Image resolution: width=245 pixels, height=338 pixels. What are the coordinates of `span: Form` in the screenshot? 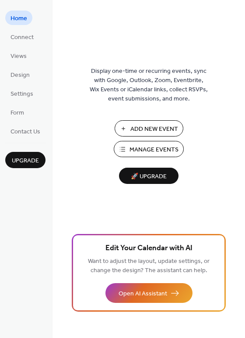 It's located at (17, 113).